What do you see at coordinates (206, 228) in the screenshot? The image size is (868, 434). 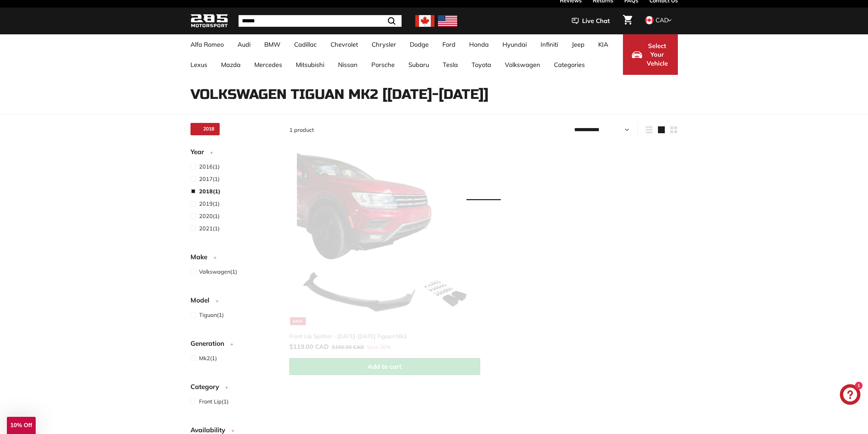 I see `span: 2021` at bounding box center [206, 228].